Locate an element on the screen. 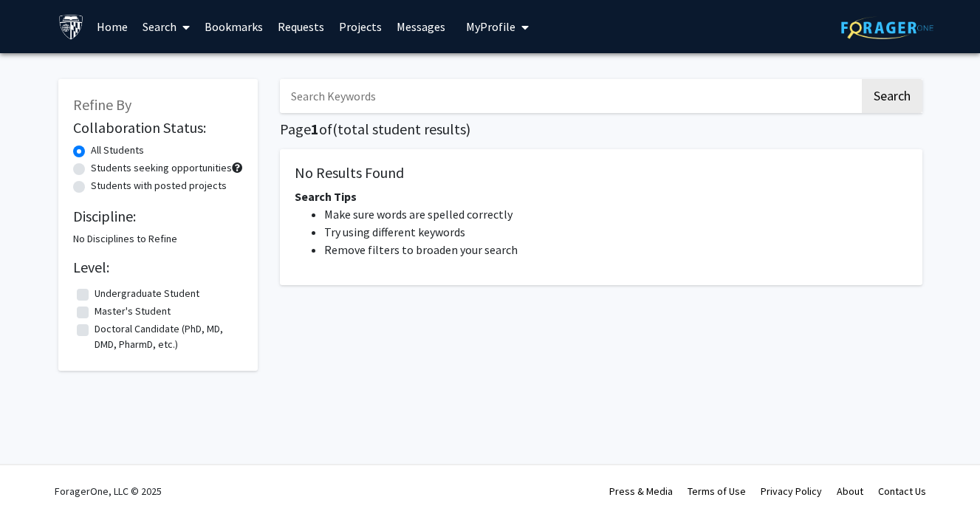 This screenshot has width=980, height=517. div: No Disciplines to Refine is located at coordinates (158, 238).